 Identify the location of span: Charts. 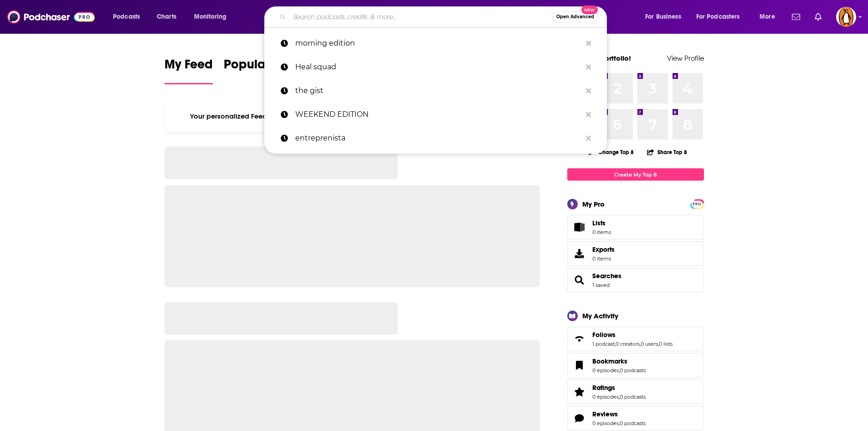
(166, 17).